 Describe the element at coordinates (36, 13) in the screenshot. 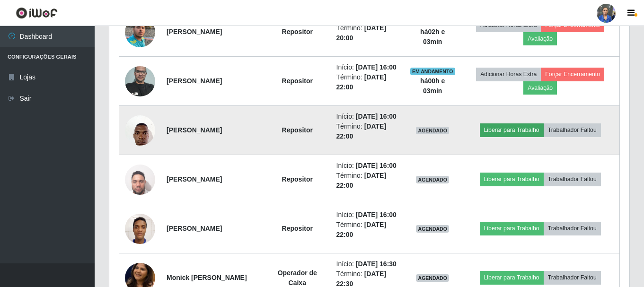

I see `img: CoreUI Logo` at that location.